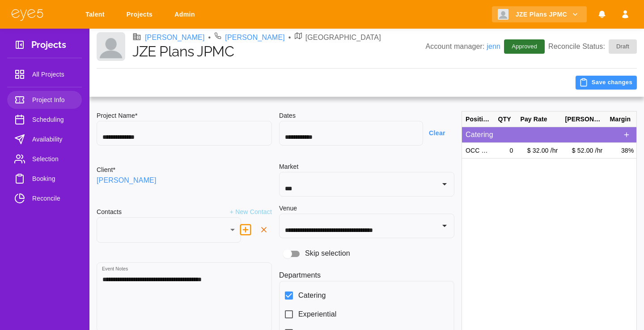 The width and height of the screenshot is (644, 330). I want to click on img: eye5, so click(28, 14).